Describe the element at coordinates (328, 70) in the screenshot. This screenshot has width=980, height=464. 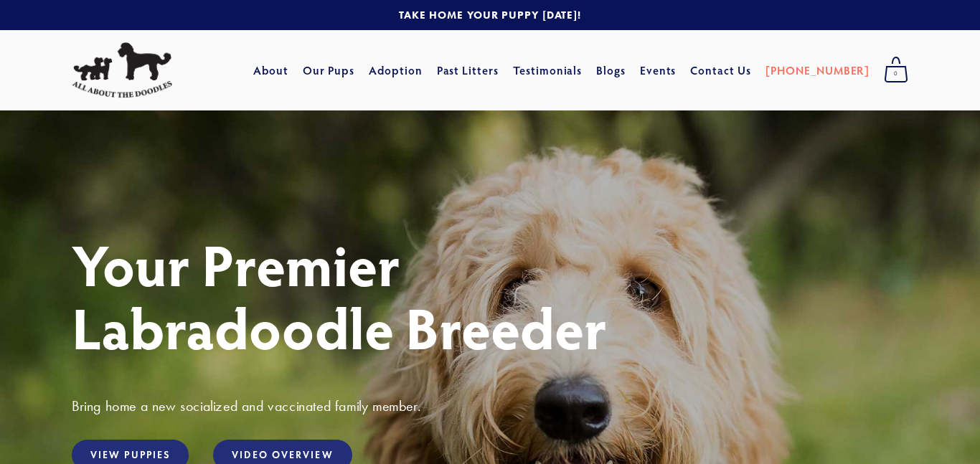
I see `a: Our Pups` at that location.